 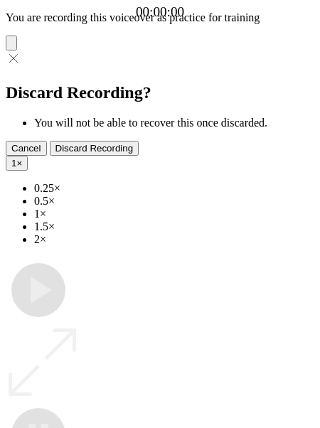 I want to click on h2: Discard Recording?, so click(x=160, y=92).